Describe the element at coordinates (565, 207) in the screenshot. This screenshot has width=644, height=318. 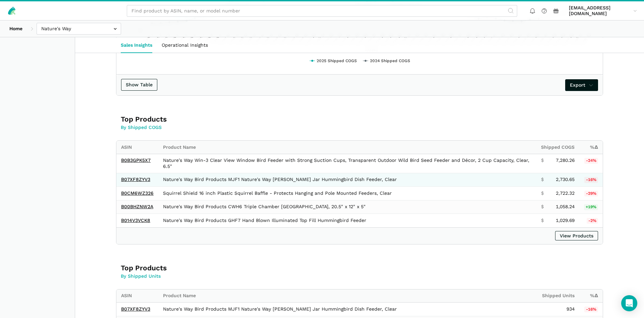
I see `span: 1,058.24` at that location.